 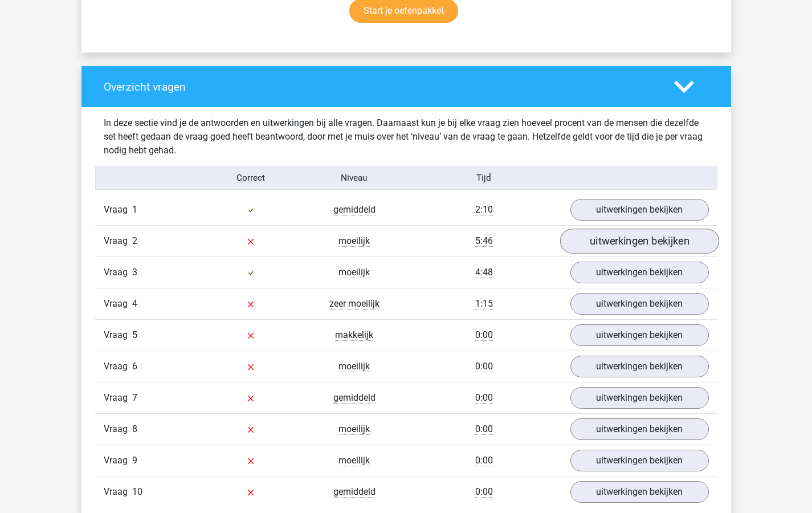 What do you see at coordinates (354, 178) in the screenshot?
I see `div: Niveau` at bounding box center [354, 178].